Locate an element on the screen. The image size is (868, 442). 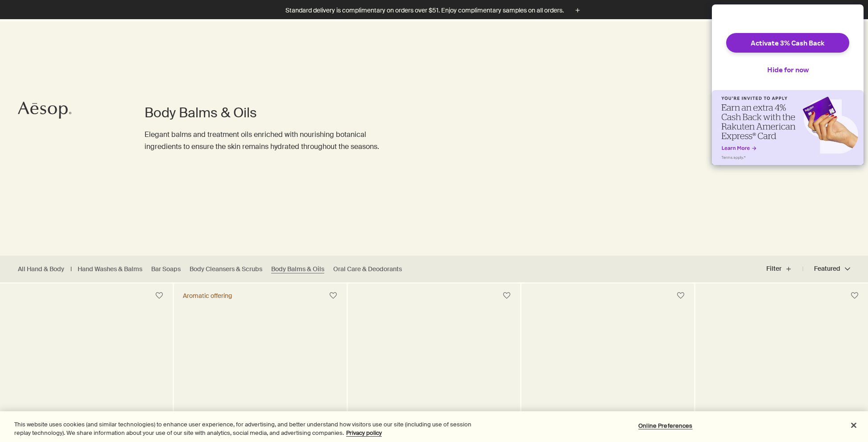
a: Bar Soaps is located at coordinates (166, 269).